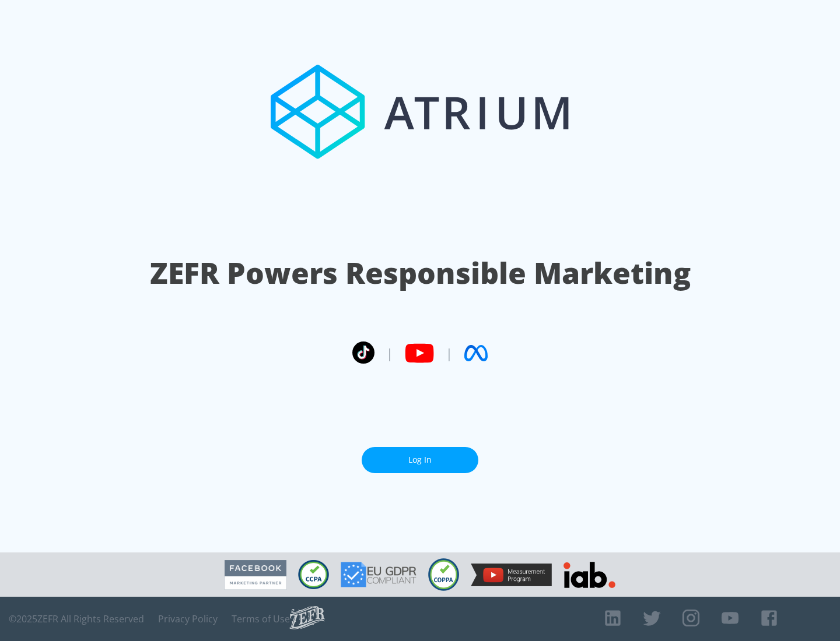  I want to click on img: YouTube Measurement Program, so click(511, 575).